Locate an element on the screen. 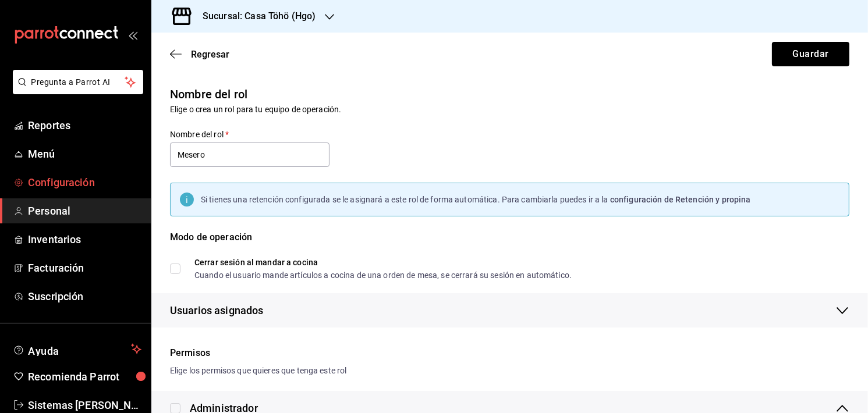 The height and width of the screenshot is (413, 868). div: Modo de operación is located at coordinates (510, 245).